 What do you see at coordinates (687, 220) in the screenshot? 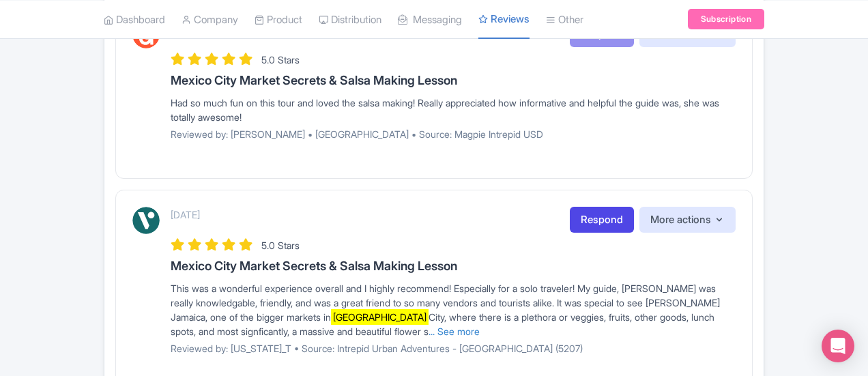
I see `button: More actions` at bounding box center [687, 220].